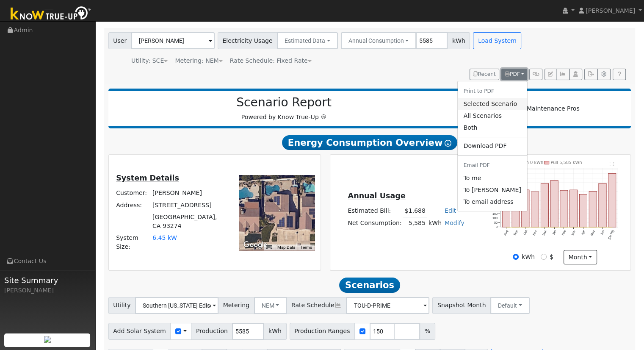 The height and width of the screenshot is (350, 644). I want to click on button: NEM, so click(271, 306).